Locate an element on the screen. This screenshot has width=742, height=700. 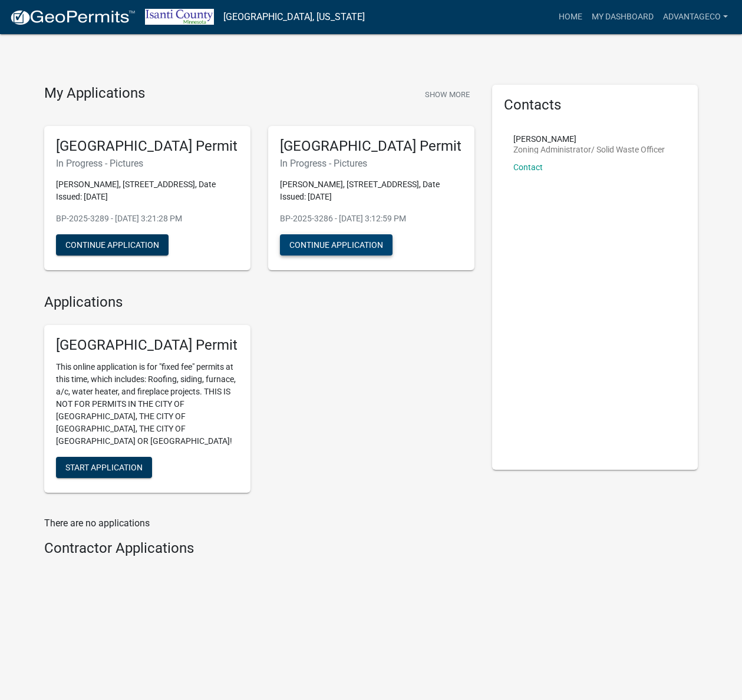
button: Start Application is located at coordinates (104, 468).